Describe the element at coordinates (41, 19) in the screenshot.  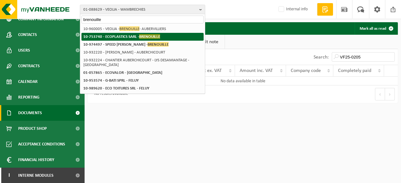
I see `span: Company information` at that location.